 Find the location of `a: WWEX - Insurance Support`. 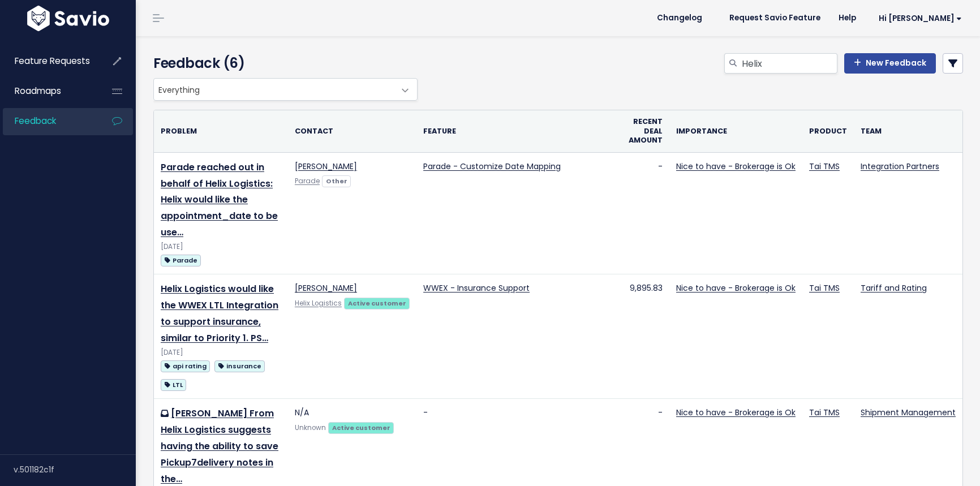

a: WWEX - Insurance Support is located at coordinates (477, 288).